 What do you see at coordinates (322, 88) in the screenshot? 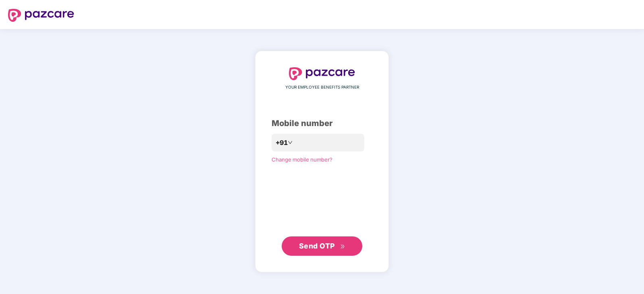
I see `span: YOUR EMPLOYEE BENEFITS PARTNER` at bounding box center [322, 88].